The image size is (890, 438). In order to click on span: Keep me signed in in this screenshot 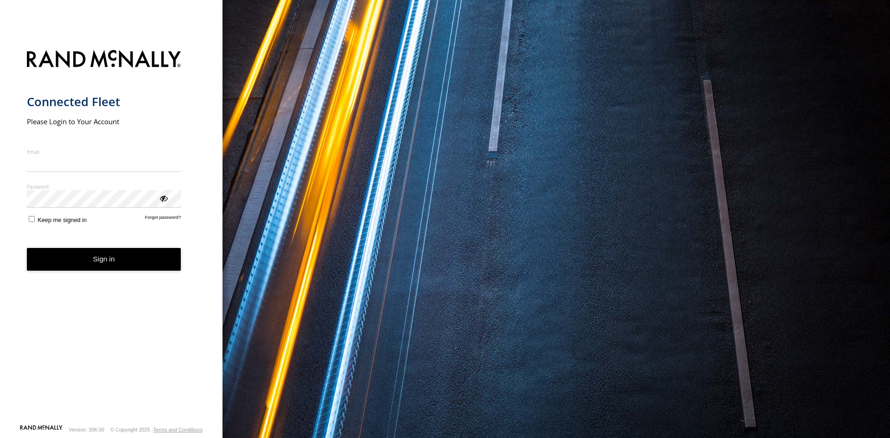, I will do `click(62, 220)`.